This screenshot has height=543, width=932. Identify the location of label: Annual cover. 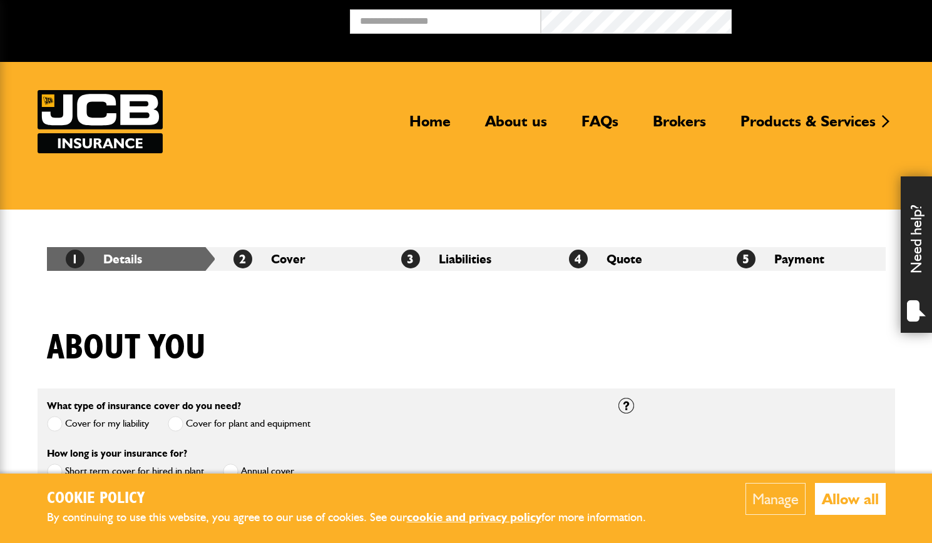
(259, 471).